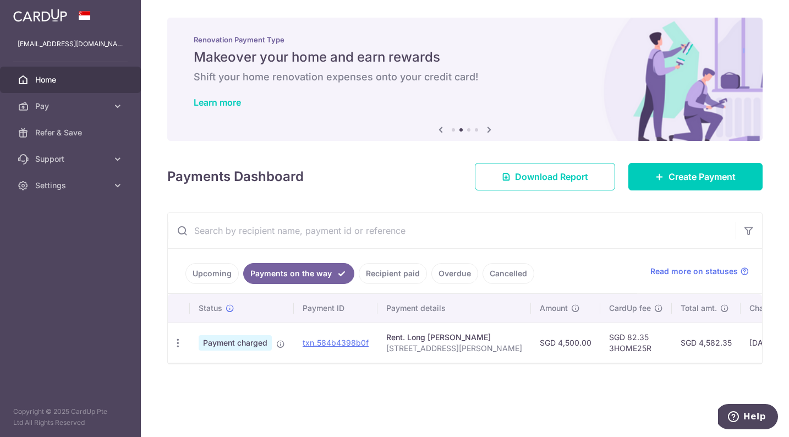 Image resolution: width=789 pixels, height=437 pixels. Describe the element at coordinates (72, 106) in the screenshot. I see `span: Pay` at that location.